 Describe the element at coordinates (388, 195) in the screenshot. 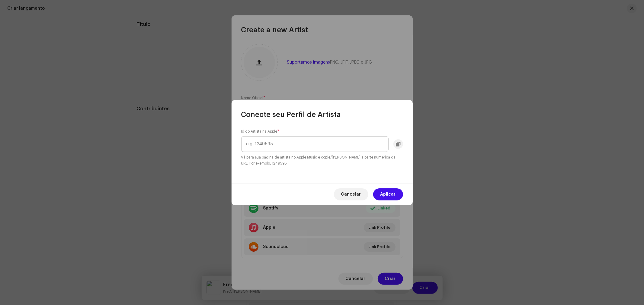

I see `span: Aplicar` at that location.